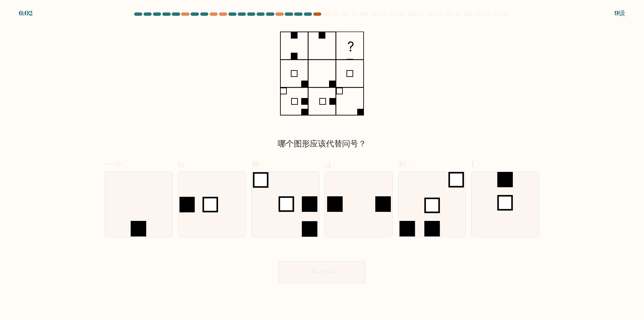  What do you see at coordinates (119, 164) in the screenshot?
I see `font: 一个。` at bounding box center [119, 164].